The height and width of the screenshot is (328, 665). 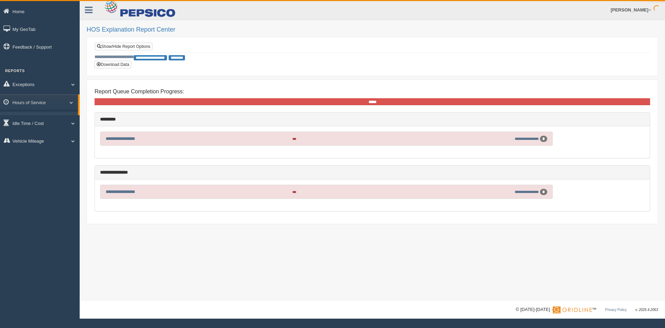 I want to click on h4: Report Queue Completion Progress:, so click(x=373, y=92).